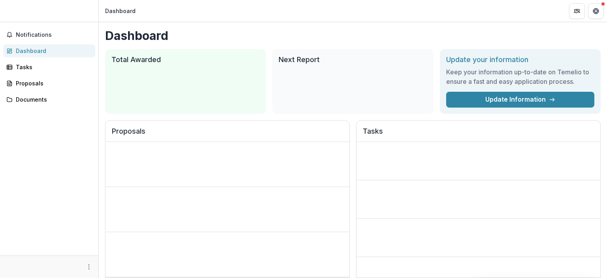 The height and width of the screenshot is (278, 607). Describe the element at coordinates (478, 134) in the screenshot. I see `h2: Tasks` at that location.